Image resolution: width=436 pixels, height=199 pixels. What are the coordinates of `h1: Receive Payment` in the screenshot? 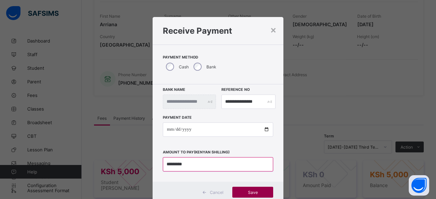 It's located at (218, 31).